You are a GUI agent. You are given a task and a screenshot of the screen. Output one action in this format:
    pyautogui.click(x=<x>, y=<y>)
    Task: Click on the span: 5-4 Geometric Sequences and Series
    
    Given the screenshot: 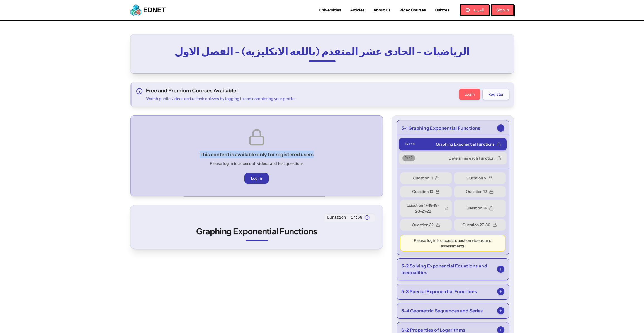 What is the action you would take?
    pyautogui.click(x=442, y=310)
    